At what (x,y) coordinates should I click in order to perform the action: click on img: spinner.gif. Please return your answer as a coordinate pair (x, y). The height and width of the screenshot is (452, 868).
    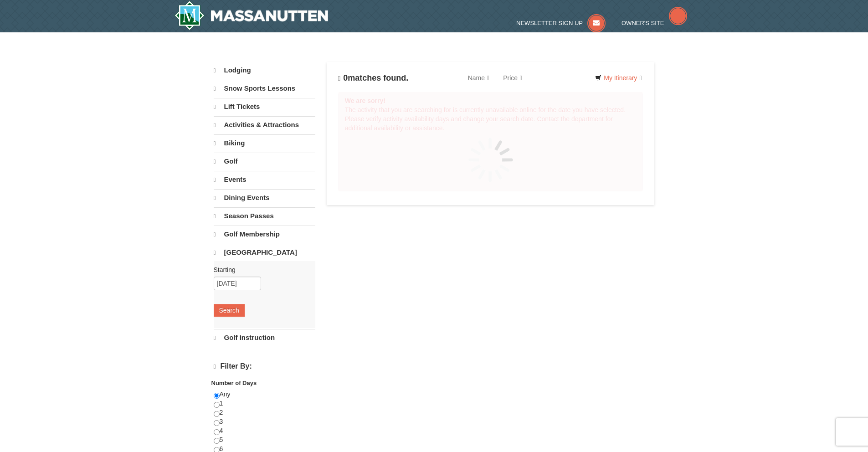
    Looking at the image, I should click on (491, 160).